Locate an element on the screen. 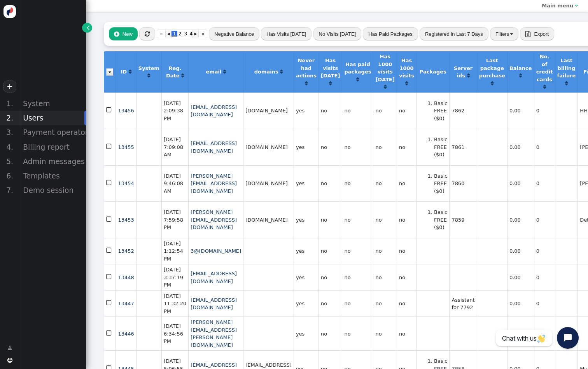 This screenshot has height=369, width=588. b: Main menu is located at coordinates (557, 5).